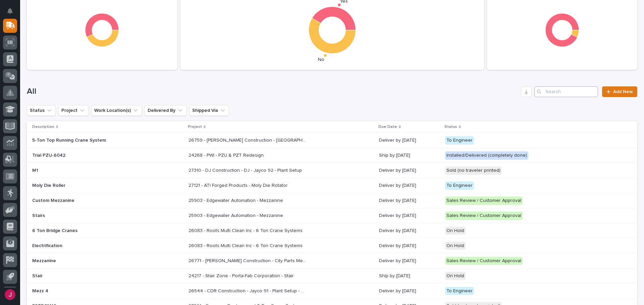 The image size is (644, 305). I want to click on p: Mezzanine, so click(91, 261).